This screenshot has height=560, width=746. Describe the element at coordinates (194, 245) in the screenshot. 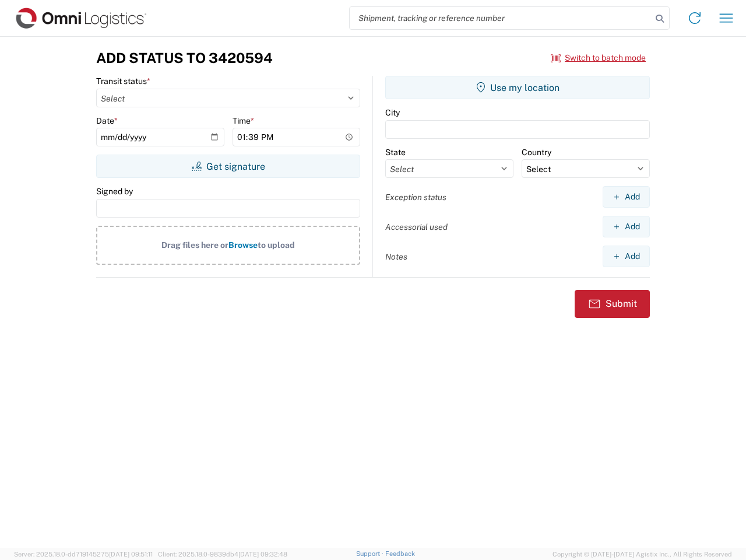

I see `span: Drag files here or` at that location.